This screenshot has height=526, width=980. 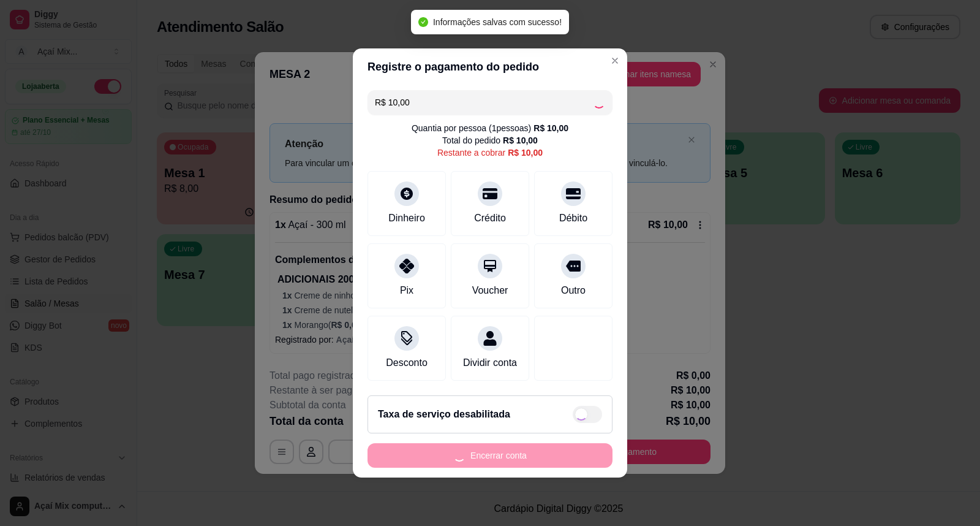 I want to click on div: Pix, so click(x=407, y=290).